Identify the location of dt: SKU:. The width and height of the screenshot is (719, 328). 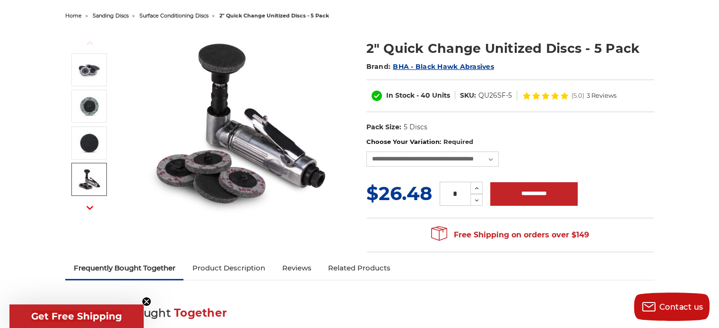
(468, 95).